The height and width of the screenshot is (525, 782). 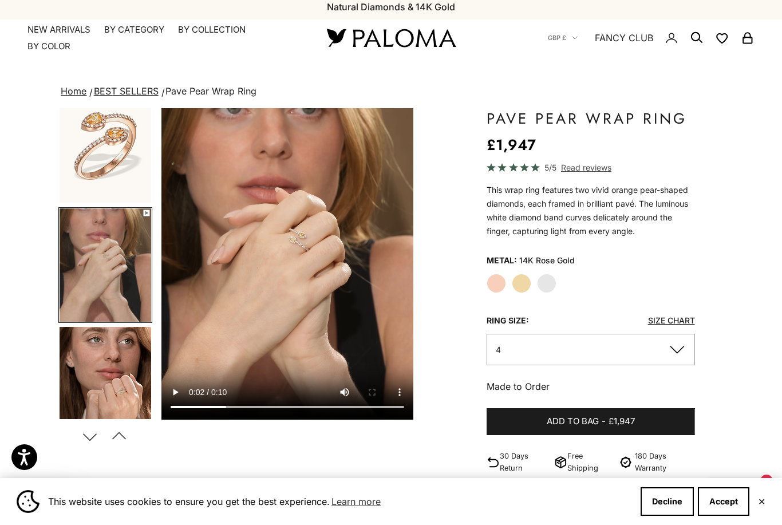 What do you see at coordinates (105, 146) in the screenshot?
I see `button: Go to item 3` at bounding box center [105, 146].